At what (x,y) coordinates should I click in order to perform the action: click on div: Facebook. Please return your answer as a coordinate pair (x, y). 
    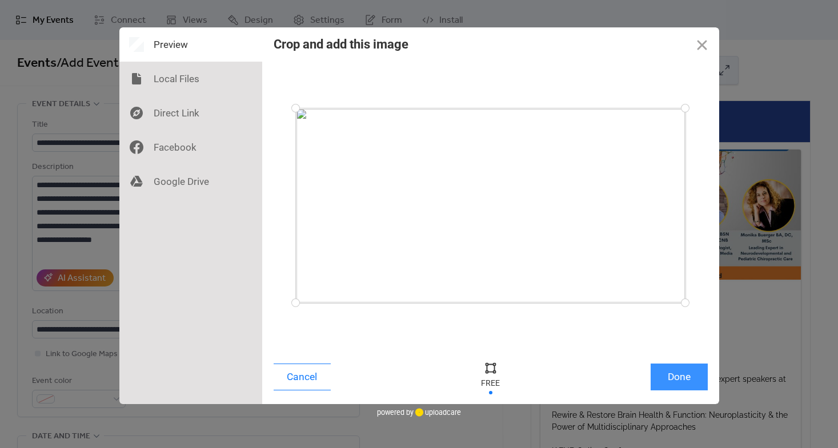
    Looking at the image, I should click on (191, 147).